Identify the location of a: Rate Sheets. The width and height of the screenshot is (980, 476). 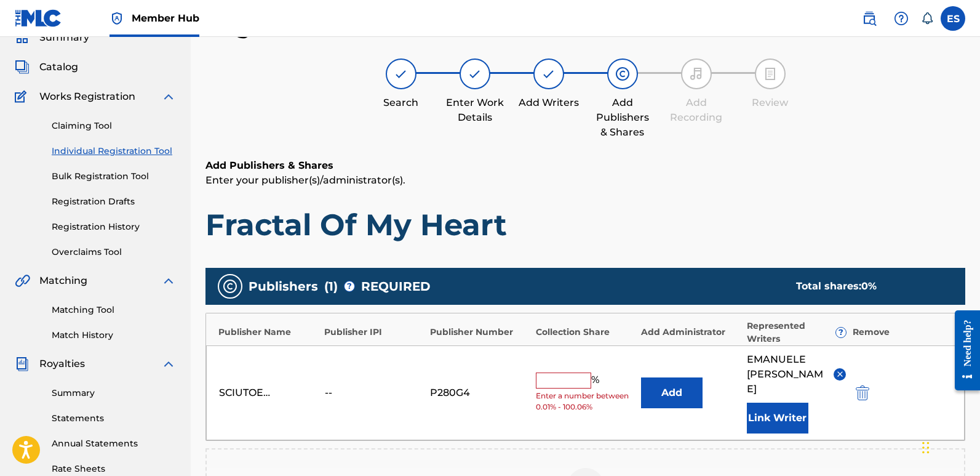
(114, 468).